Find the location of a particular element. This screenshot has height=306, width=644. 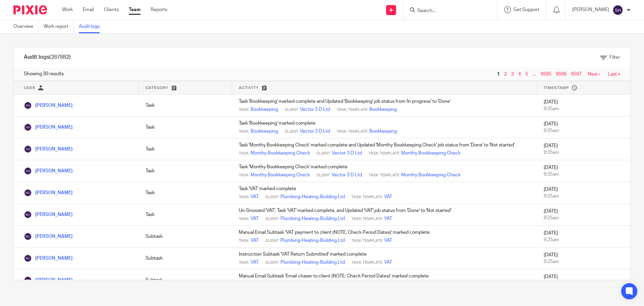

td: Task 'Bookkeeping' marked complete is located at coordinates (385, 127).